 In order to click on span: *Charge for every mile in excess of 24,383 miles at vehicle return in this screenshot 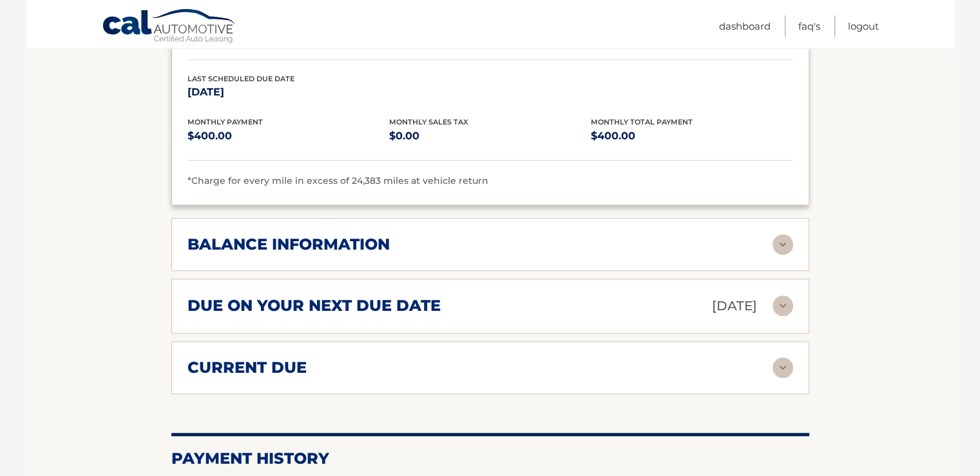, I will do `click(337, 180)`.